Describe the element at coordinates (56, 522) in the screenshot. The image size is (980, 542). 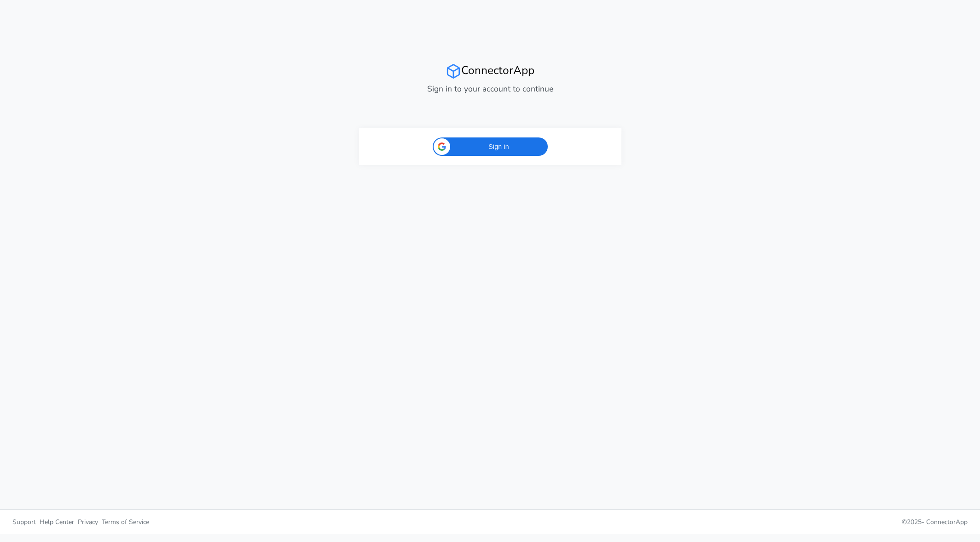
I see `span: Help Center` at that location.